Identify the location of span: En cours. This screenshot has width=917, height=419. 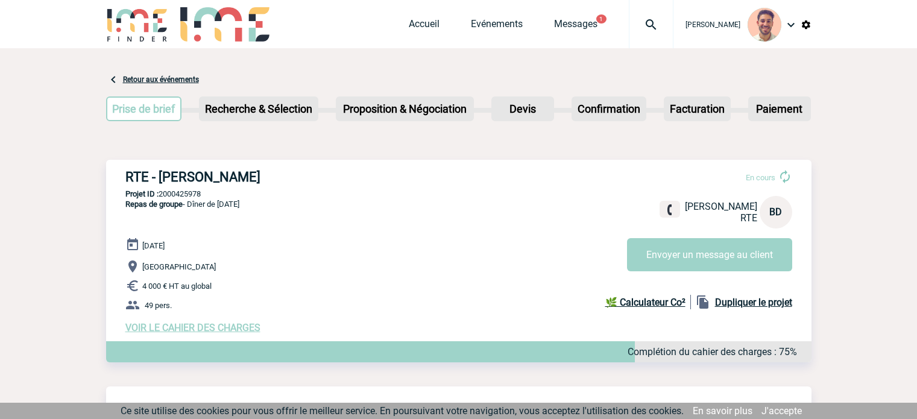
(760, 177).